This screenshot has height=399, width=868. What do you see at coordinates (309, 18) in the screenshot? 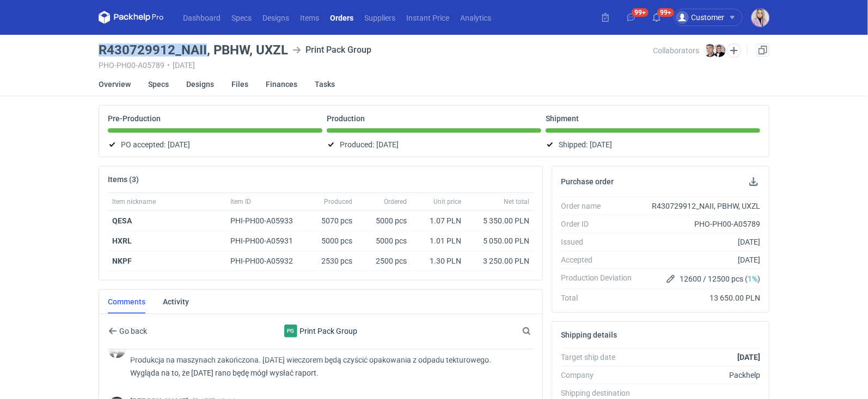
I see `a: Items` at bounding box center [309, 18].